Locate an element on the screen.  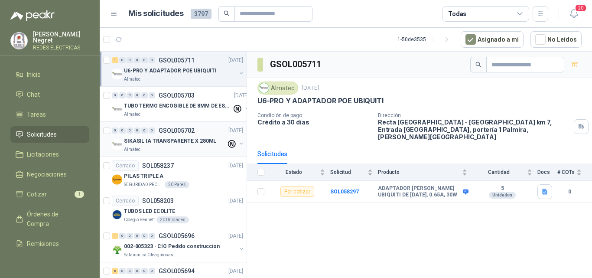
b: 0 is located at coordinates (569, 192).